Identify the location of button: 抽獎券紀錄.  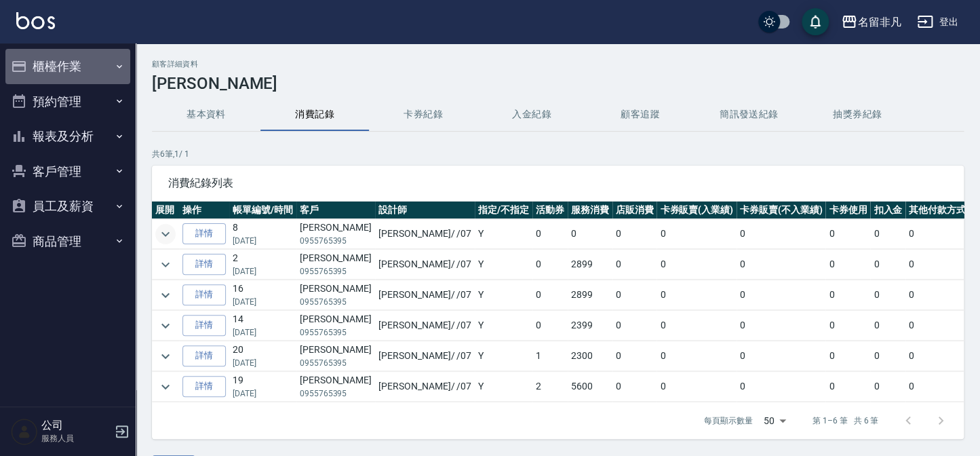
(857, 115).